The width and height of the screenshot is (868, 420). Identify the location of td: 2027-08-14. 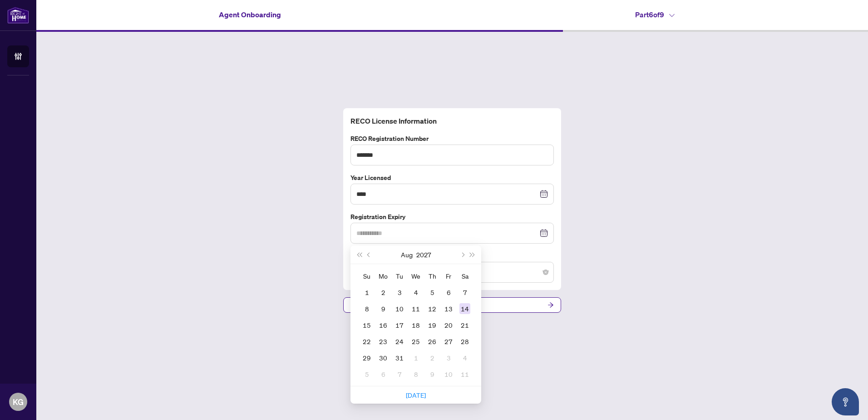
(465, 308).